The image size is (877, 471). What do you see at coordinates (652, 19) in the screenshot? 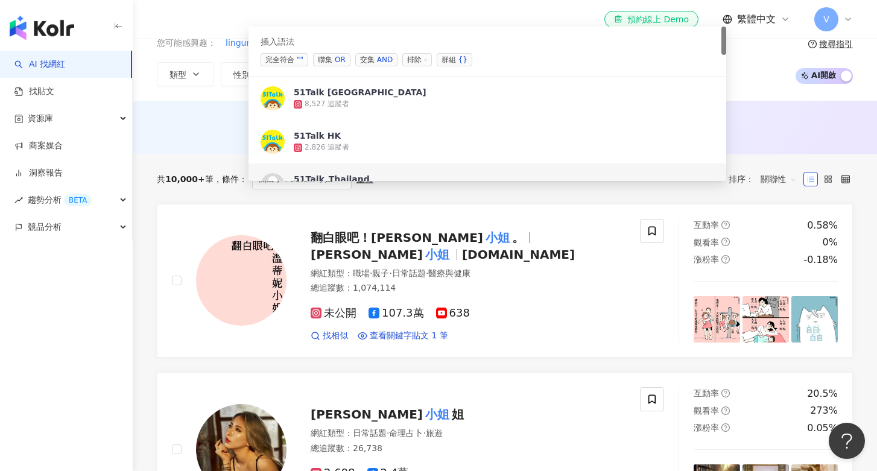
I see `div: 預約線上 Demo` at bounding box center [652, 19].